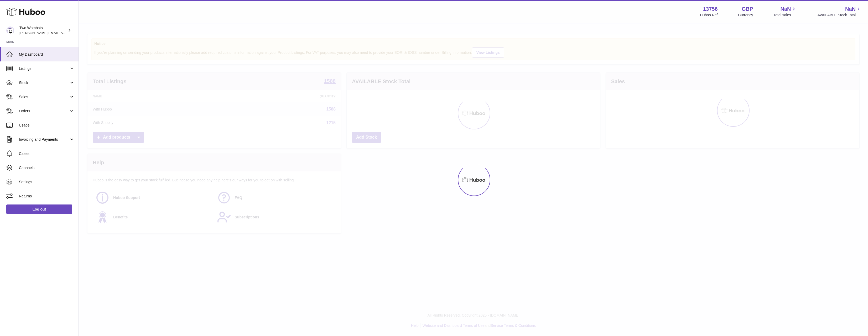 The height and width of the screenshot is (336, 868). Describe the element at coordinates (44, 139) in the screenshot. I see `span: Invoicing and Payments` at that location.